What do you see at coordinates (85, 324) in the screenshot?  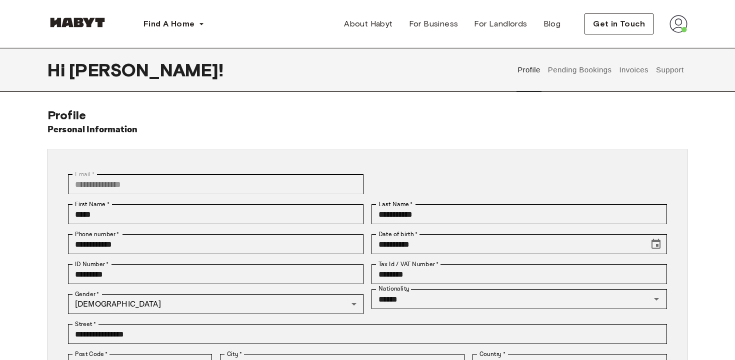 I see `label: Street` at bounding box center [85, 324].